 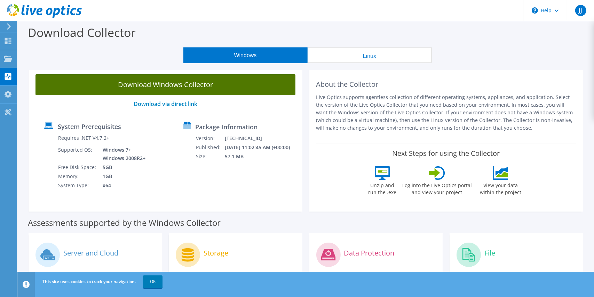 What do you see at coordinates (216, 253) in the screenshot?
I see `label: Storage` at bounding box center [216, 253].